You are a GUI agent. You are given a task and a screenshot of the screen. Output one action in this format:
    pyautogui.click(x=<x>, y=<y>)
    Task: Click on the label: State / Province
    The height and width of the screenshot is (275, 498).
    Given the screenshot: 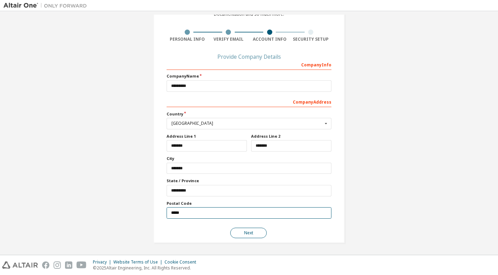 What is the action you would take?
    pyautogui.click(x=249, y=181)
    